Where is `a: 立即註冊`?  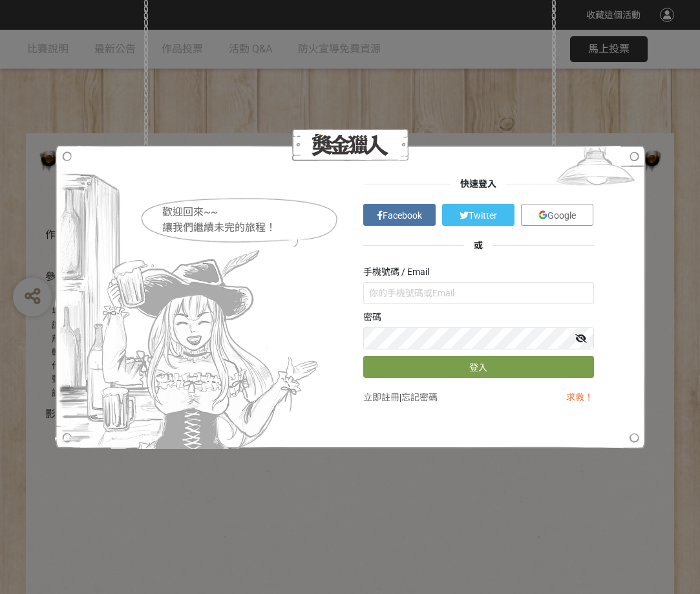
a: 立即註冊 is located at coordinates (382, 397).